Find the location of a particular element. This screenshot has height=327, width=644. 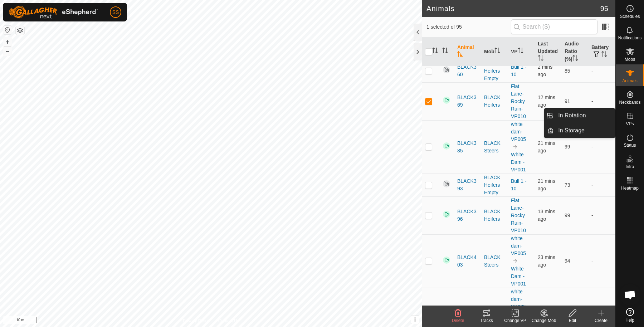

div: Tracks is located at coordinates (486, 321).